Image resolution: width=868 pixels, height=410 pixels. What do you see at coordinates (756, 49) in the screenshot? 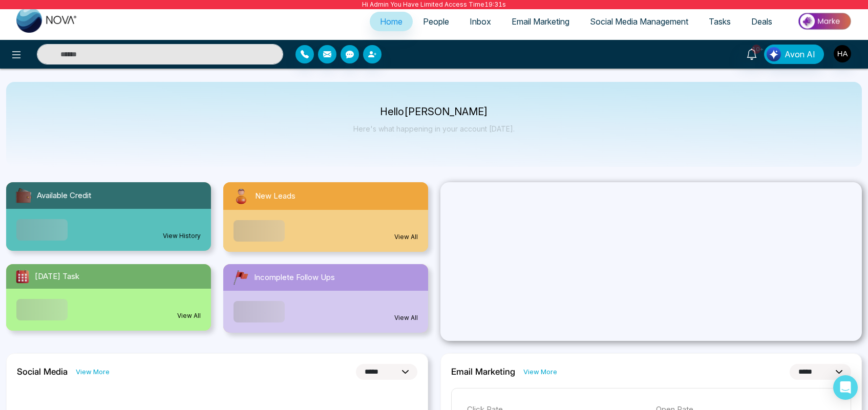
I see `span: 10+` at bounding box center [756, 49].